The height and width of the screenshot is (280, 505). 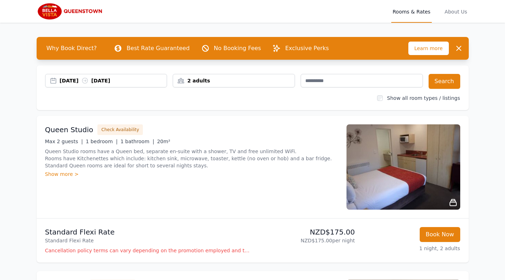 I want to click on span: Max 2 guests |, so click(x=64, y=141).